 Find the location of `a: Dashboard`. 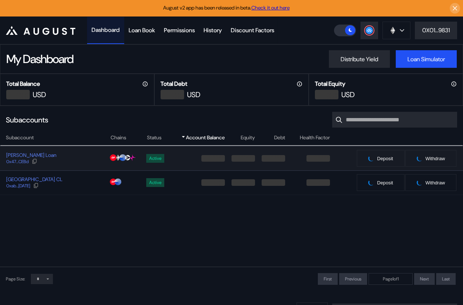

a: Dashboard is located at coordinates (105, 30).